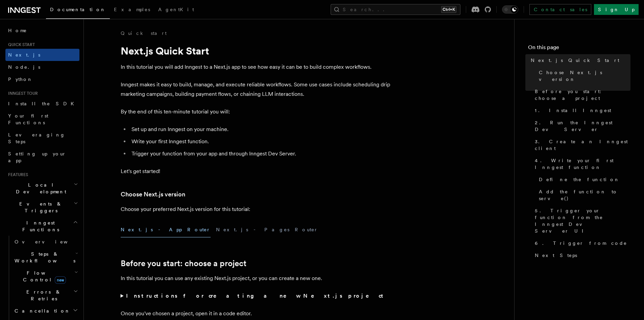  Describe the element at coordinates (581, 126) in the screenshot. I see `a: 2. Run the Inngest Dev Server` at that location.